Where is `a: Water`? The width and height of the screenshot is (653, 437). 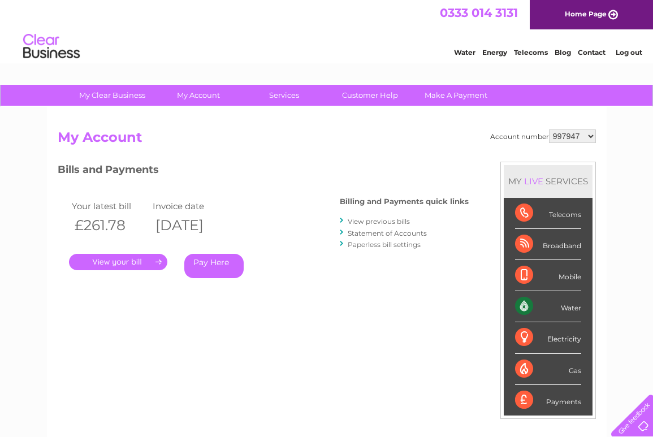
a: Water is located at coordinates (465, 52).